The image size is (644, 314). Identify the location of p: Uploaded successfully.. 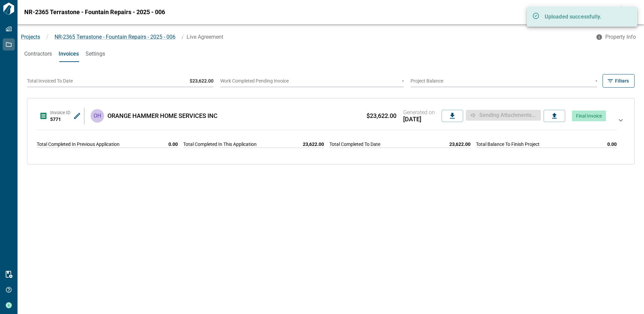
(585, 17).